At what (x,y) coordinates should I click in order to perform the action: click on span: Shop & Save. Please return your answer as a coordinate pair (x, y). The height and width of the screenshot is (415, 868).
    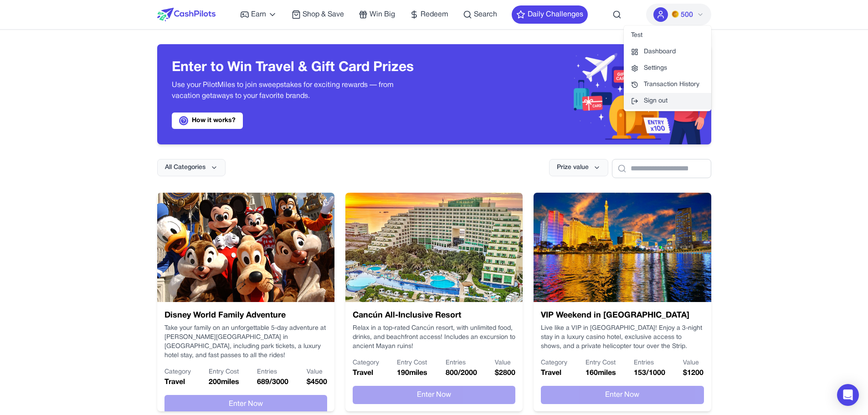
    Looking at the image, I should click on (323, 14).